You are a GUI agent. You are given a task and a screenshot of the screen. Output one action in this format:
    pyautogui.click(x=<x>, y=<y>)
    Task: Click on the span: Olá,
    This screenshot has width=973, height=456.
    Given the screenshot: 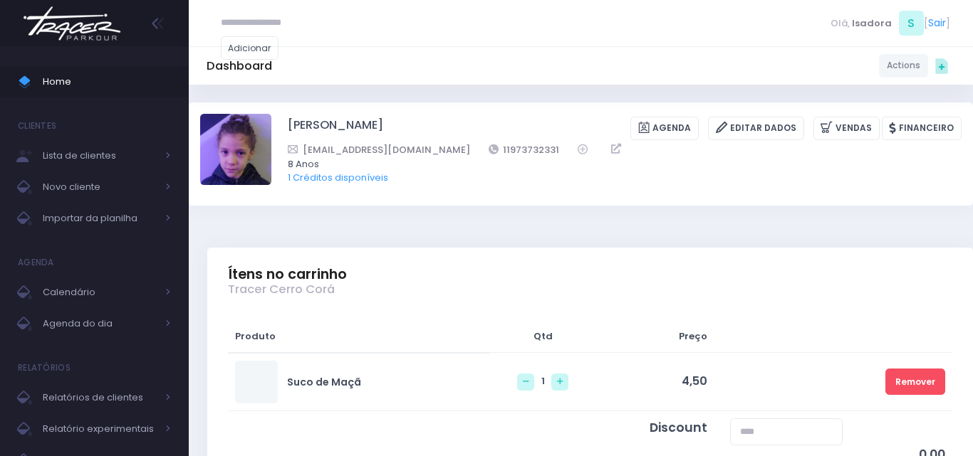 What is the action you would take?
    pyautogui.click(x=839, y=23)
    